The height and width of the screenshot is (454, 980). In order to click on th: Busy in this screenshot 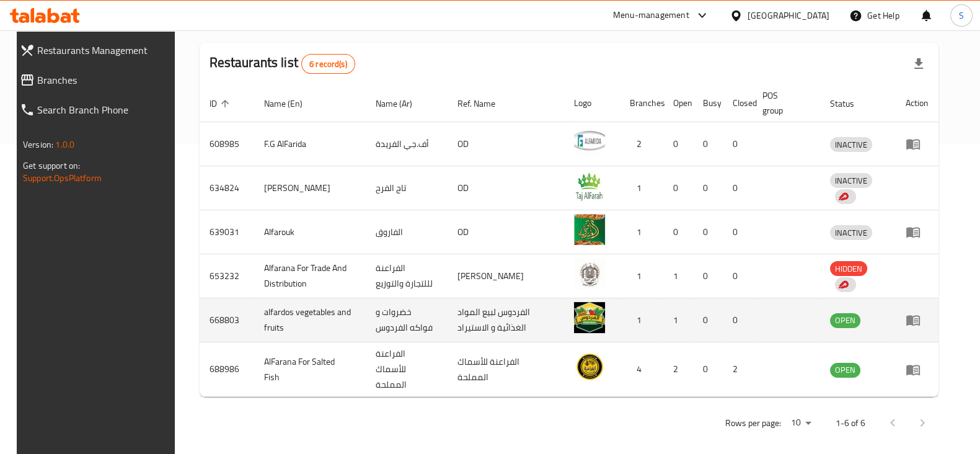, I will do `click(708, 103)`.